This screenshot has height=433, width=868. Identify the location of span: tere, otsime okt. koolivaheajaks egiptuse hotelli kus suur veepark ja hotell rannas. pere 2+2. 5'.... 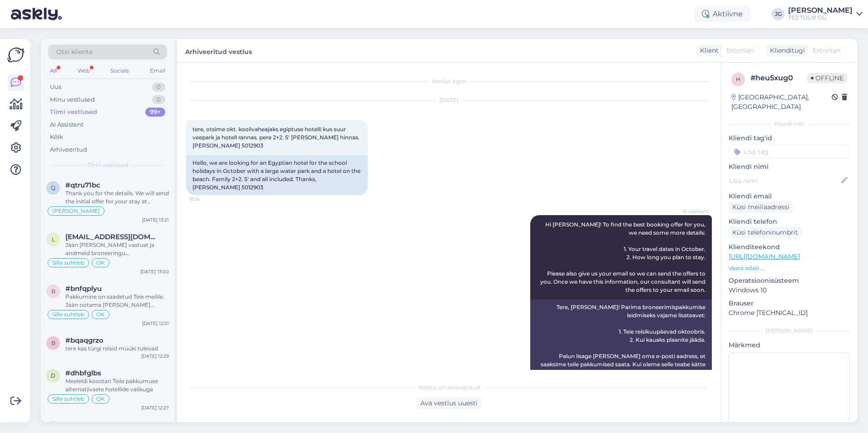
(277, 137).